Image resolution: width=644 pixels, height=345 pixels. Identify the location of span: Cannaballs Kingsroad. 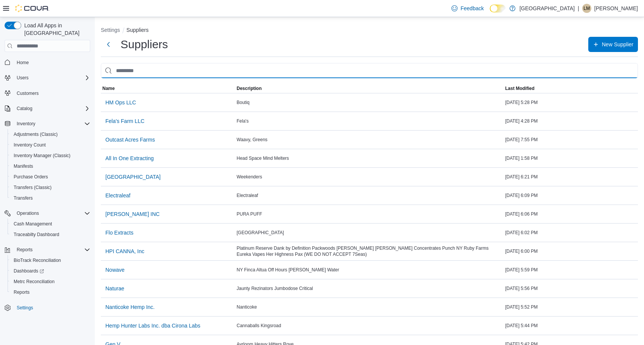
(259, 326).